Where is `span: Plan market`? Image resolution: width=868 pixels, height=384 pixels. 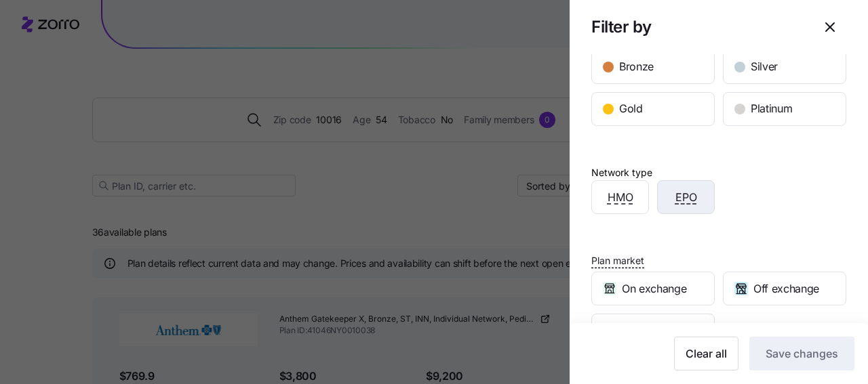
span: Plan market is located at coordinates (618, 261).